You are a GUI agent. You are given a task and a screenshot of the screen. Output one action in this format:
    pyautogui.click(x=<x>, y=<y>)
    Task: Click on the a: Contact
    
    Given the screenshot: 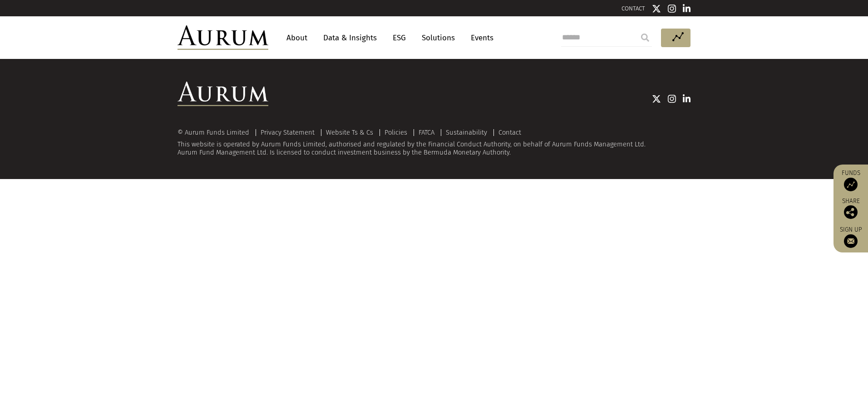 What is the action you would take?
    pyautogui.click(x=510, y=132)
    